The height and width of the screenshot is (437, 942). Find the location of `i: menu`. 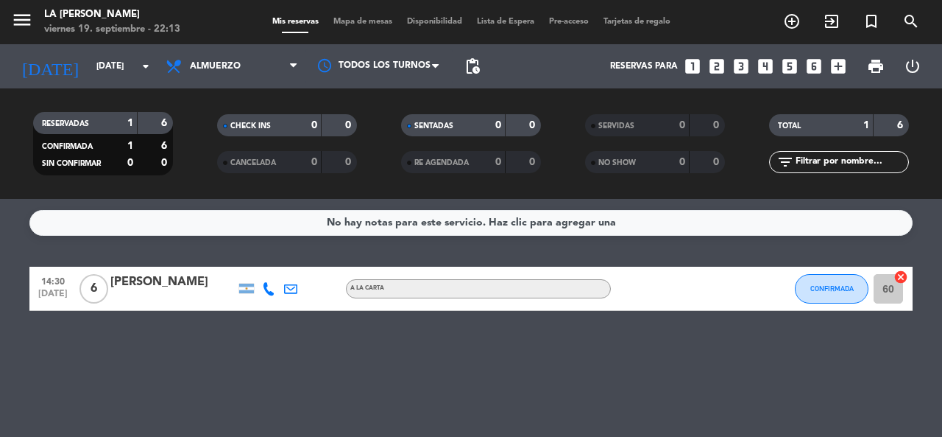

i: menu is located at coordinates (22, 20).